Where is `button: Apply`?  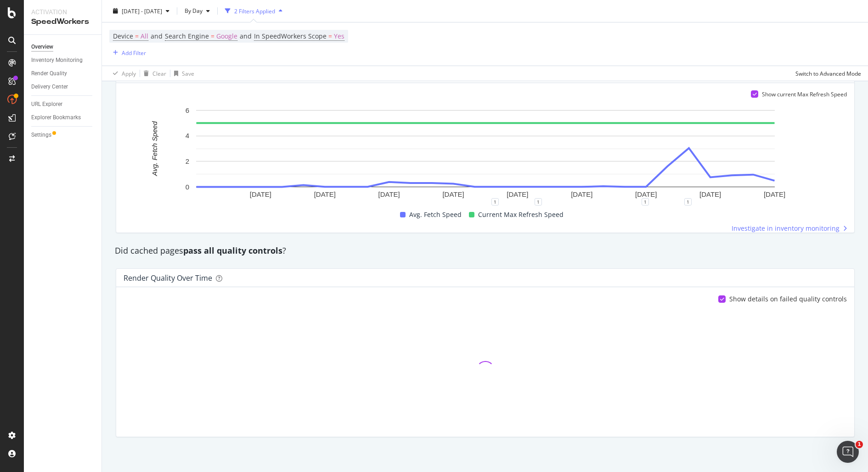
button: Apply is located at coordinates (122, 74).